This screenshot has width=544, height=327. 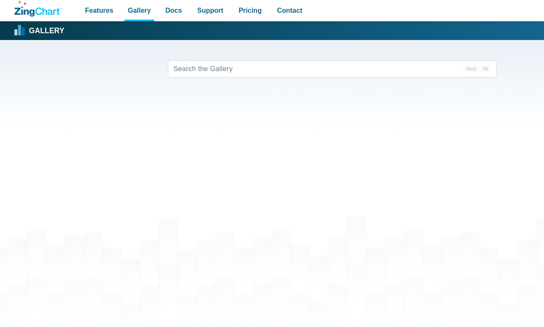 What do you see at coordinates (99, 10) in the screenshot?
I see `span: Features` at bounding box center [99, 10].